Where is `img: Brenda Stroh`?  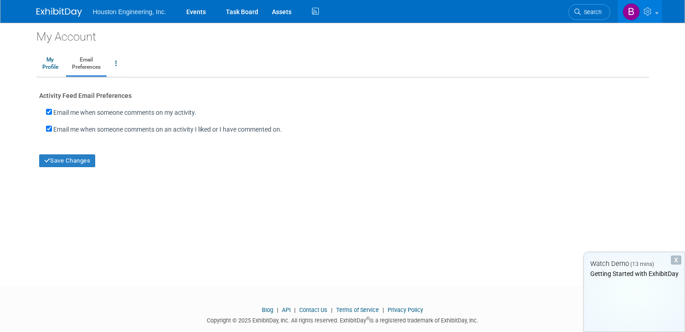
img: Brenda Stroh is located at coordinates (631, 12).